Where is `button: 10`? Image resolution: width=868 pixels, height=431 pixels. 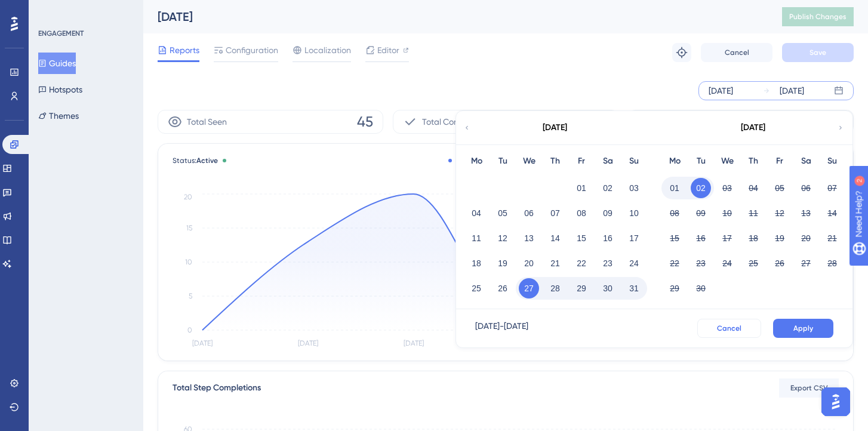 button: 10 is located at coordinates (727, 213).